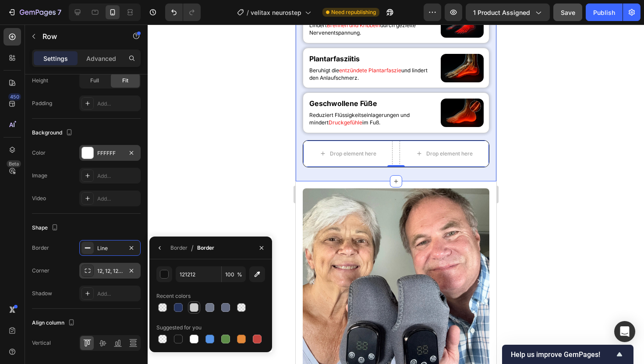  What do you see at coordinates (568, 355) in the screenshot?
I see `button: Show survey - Help us improve GemPages!` at bounding box center [568, 355].